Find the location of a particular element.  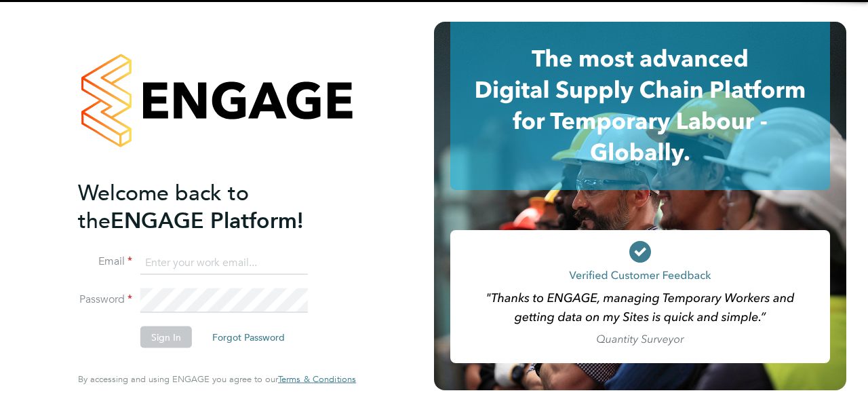

label: Password is located at coordinates (105, 299).